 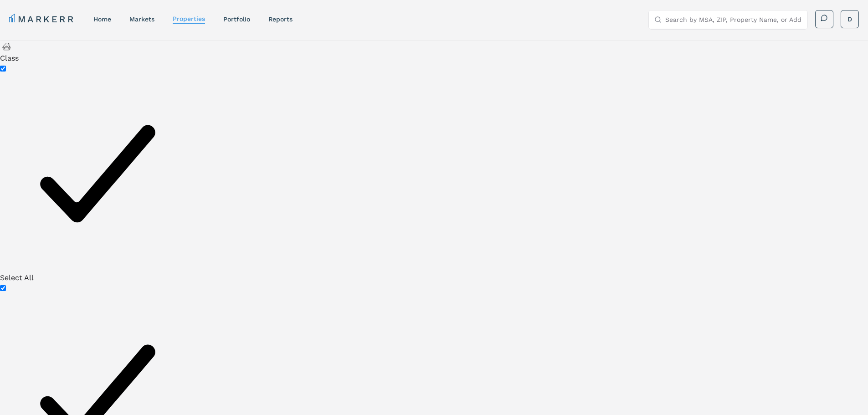 I want to click on span: D, so click(x=850, y=19).